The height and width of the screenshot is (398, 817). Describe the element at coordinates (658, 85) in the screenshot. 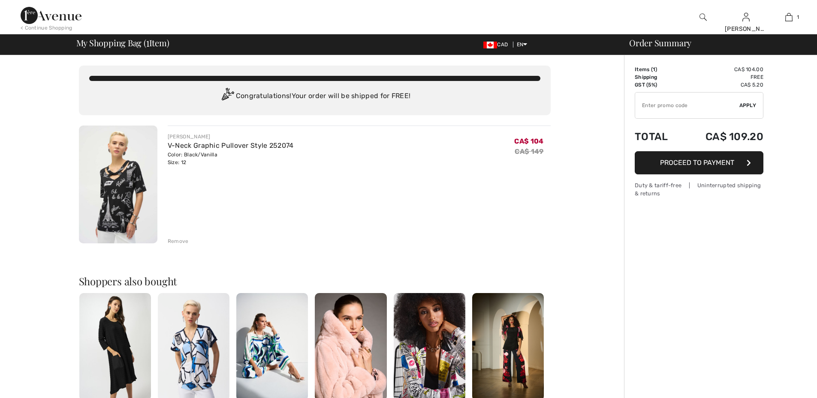

I see `td: GST (5%)` at that location.